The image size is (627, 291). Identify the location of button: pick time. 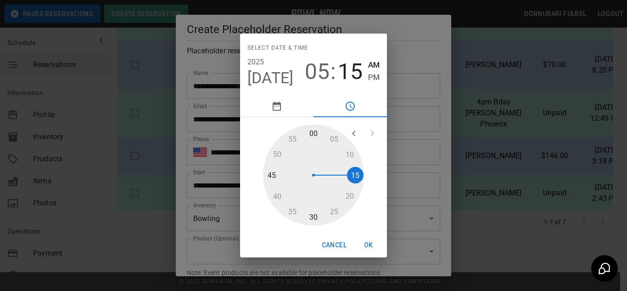
(350, 106).